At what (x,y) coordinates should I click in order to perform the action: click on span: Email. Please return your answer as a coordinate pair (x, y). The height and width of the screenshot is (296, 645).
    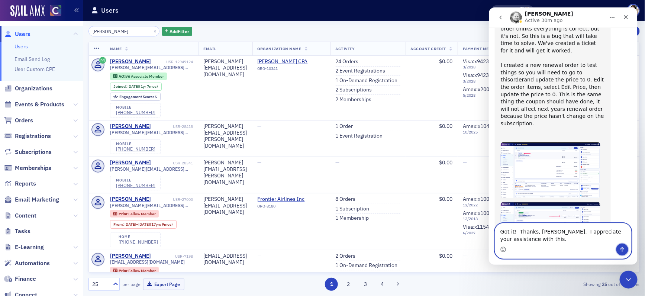
    Looking at the image, I should click on (210, 49).